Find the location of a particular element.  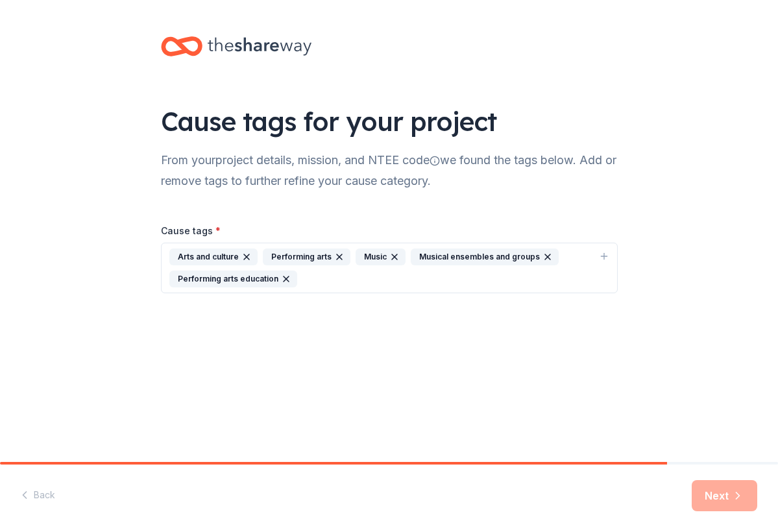

div: From your project details, mission, and NTEE code we found the tags below. Add or remove tags to ... is located at coordinates (389, 171).